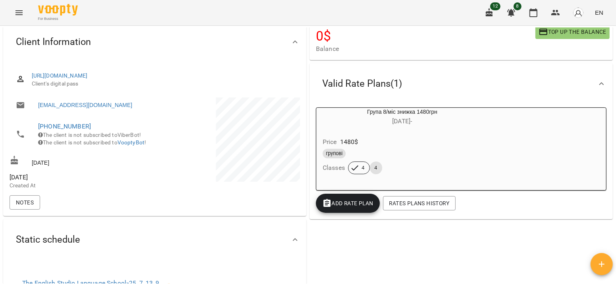 The width and height of the screenshot is (616, 288). What do you see at coordinates (163, 84) in the screenshot?
I see `span: Client's digital pass` at bounding box center [163, 84].